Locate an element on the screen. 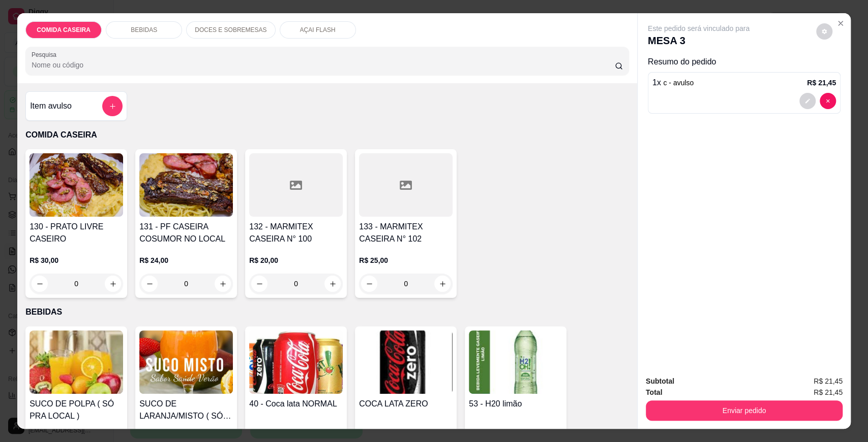 The image size is (868, 442). p: Este pedido será vinculado para is located at coordinates (699, 29).